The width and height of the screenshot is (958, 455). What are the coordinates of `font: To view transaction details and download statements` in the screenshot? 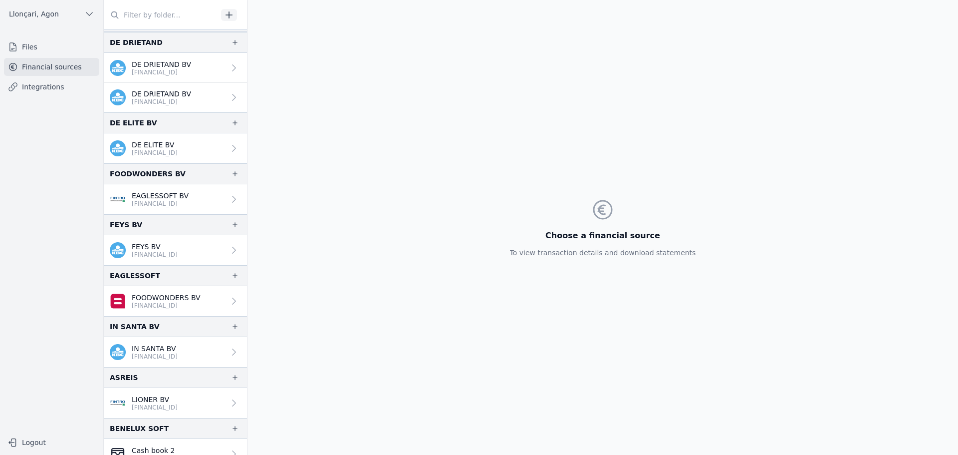 It's located at (603, 253).